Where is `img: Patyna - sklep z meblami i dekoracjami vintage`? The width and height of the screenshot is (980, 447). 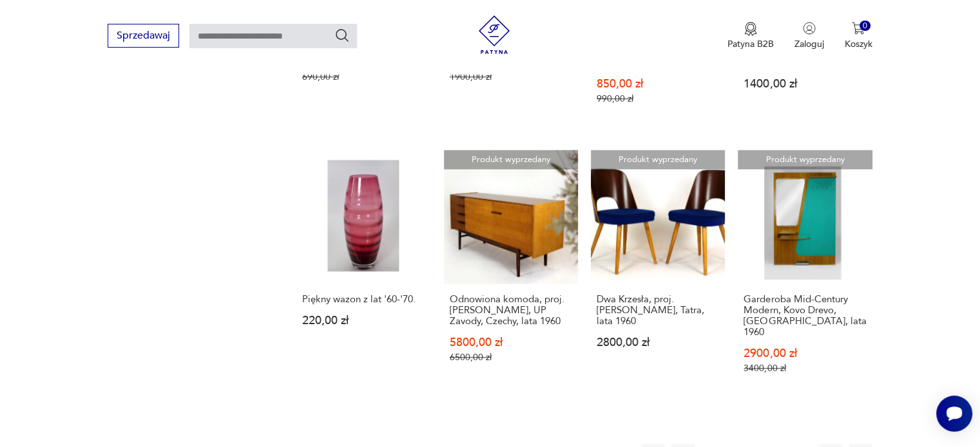
img: Patyna - sklep z meblami i dekoracjami vintage is located at coordinates (494, 35).